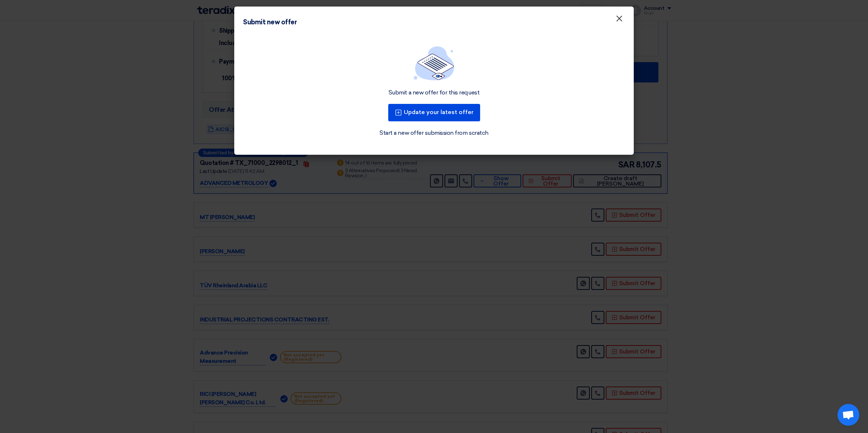 The image size is (868, 433). I want to click on div: Submit a new offer for this request, so click(434, 93).